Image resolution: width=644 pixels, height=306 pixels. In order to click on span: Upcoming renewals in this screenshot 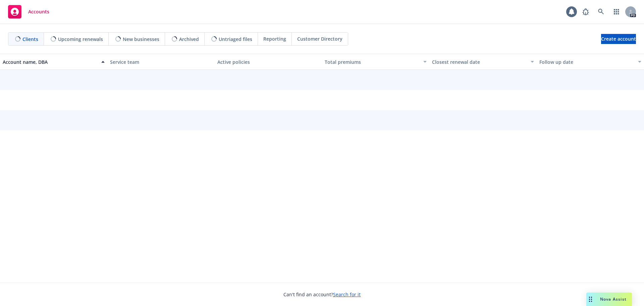, I will do `click(80, 39)`.